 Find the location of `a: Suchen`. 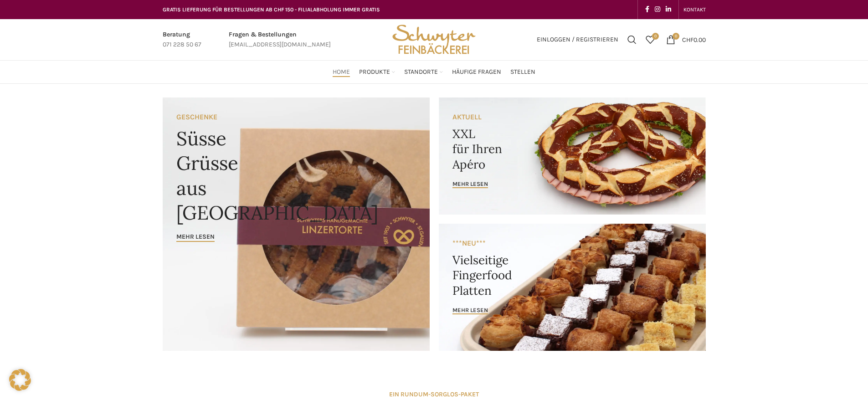

a: Suchen is located at coordinates (632, 40).